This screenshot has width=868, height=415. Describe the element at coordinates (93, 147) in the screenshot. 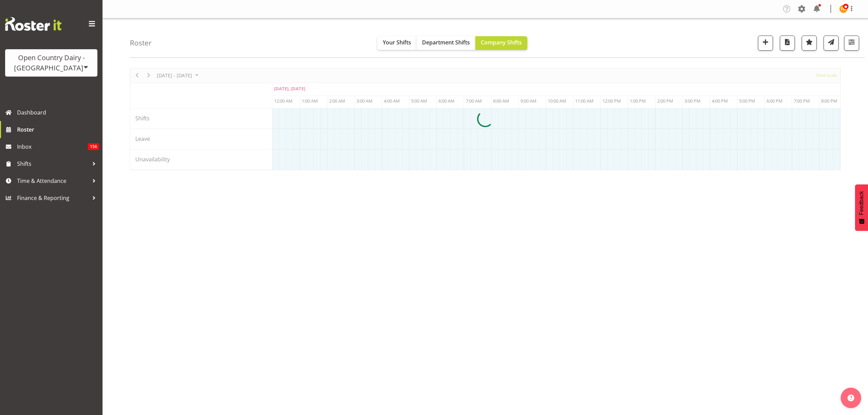

I see `span: 156` at that location.